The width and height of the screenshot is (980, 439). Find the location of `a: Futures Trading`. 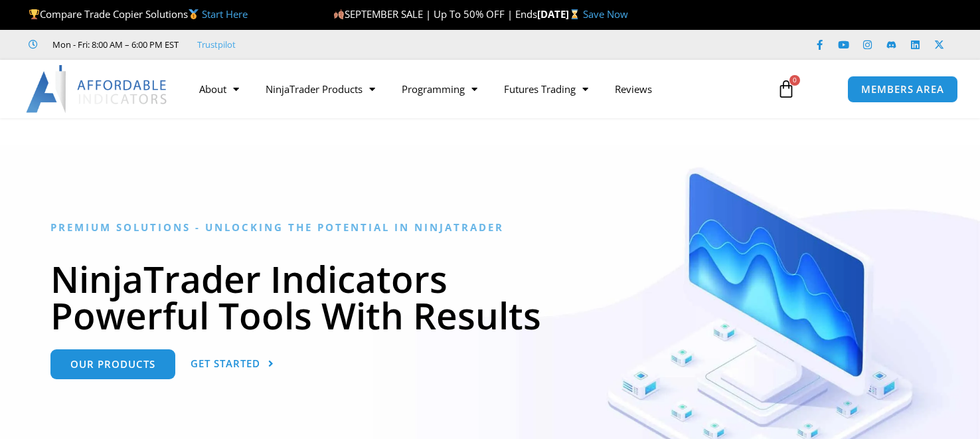

a: Futures Trading is located at coordinates (546, 89).